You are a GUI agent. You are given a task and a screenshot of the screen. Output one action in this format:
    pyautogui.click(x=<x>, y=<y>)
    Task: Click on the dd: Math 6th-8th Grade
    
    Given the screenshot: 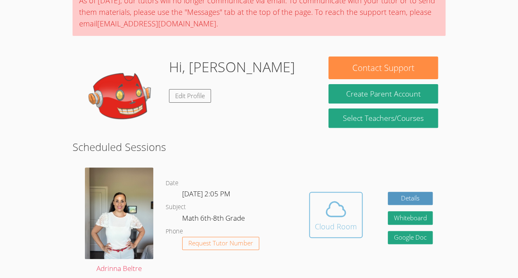 What is the action you would take?
    pyautogui.click(x=214, y=219)
    